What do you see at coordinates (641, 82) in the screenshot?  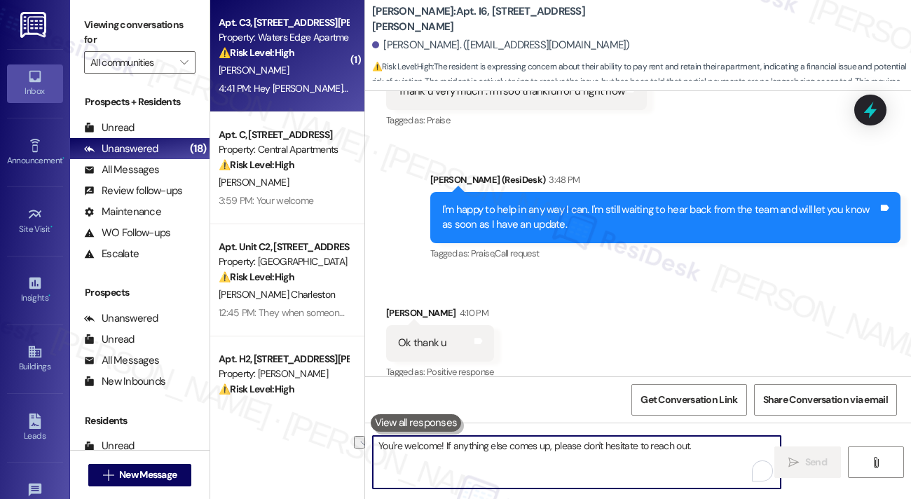 I see `span: : The resident is expressing concern about their ability to pay rent and retain their apartment, ...` at bounding box center [641, 82].